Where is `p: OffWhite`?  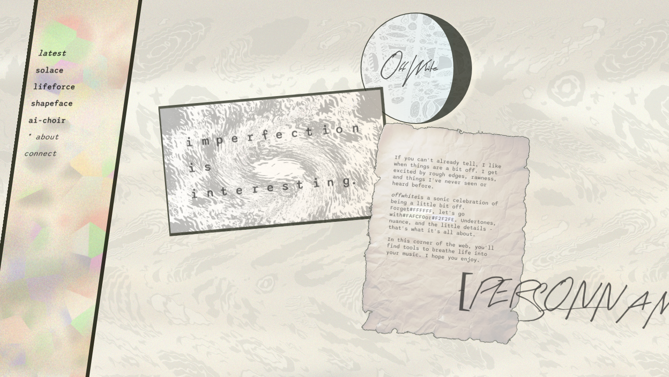
p: OffWhite is located at coordinates (407, 68).